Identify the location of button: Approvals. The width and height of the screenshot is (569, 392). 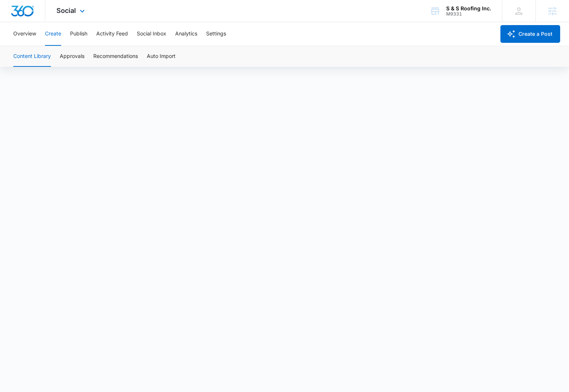
(72, 57).